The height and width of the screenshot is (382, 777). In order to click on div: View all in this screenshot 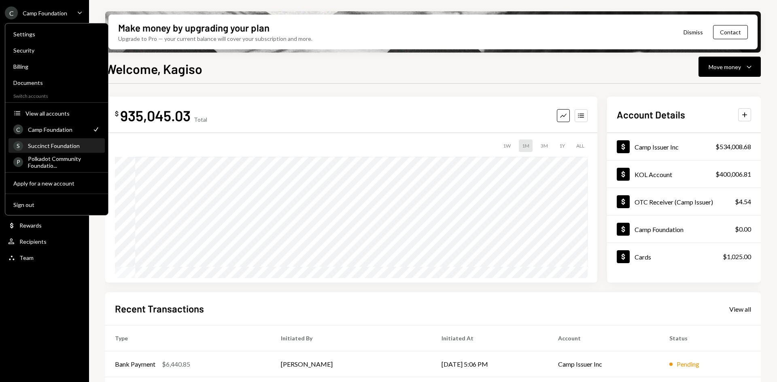, I will do `click(740, 310)`.